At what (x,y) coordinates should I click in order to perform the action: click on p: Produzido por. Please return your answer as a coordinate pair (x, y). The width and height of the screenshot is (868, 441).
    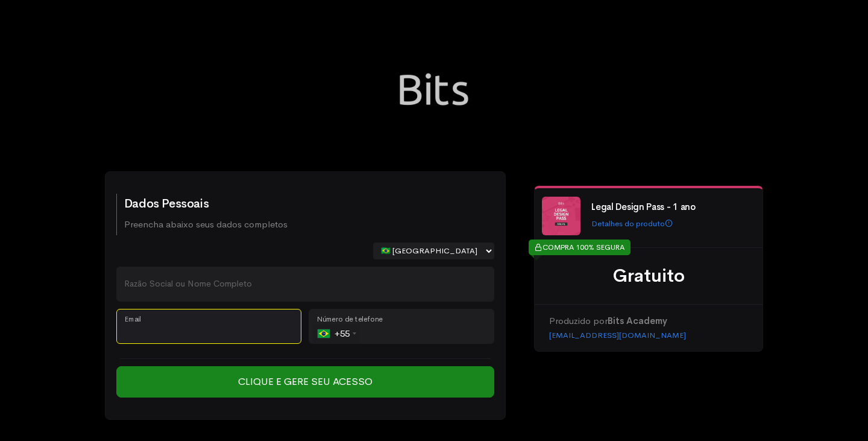
    Looking at the image, I should click on (649, 321).